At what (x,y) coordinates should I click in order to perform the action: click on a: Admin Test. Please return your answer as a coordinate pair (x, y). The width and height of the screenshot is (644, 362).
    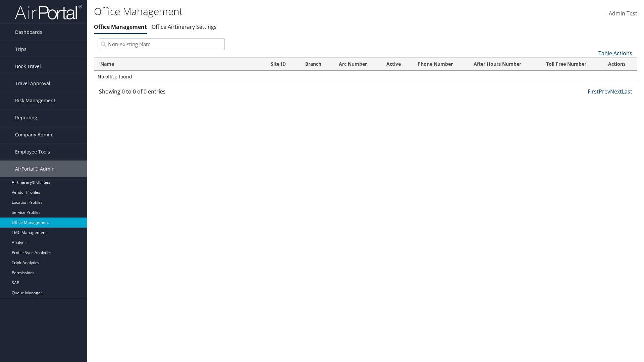
    Looking at the image, I should click on (623, 14).